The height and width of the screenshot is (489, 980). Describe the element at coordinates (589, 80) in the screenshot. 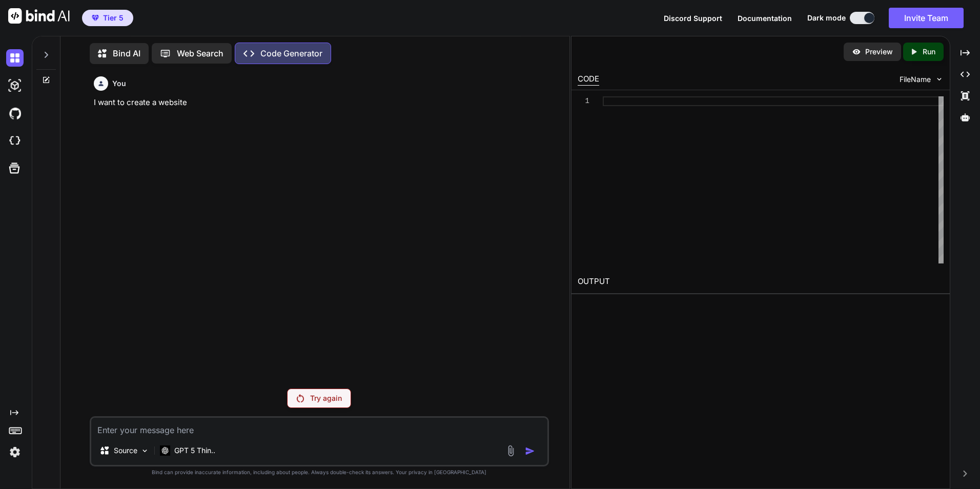

I see `div: CODE` at that location.